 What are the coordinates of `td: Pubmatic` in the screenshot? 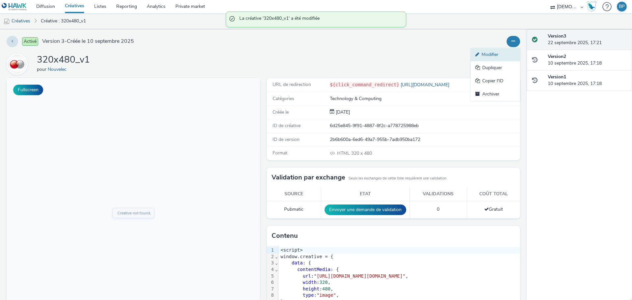 It's located at (294, 209).